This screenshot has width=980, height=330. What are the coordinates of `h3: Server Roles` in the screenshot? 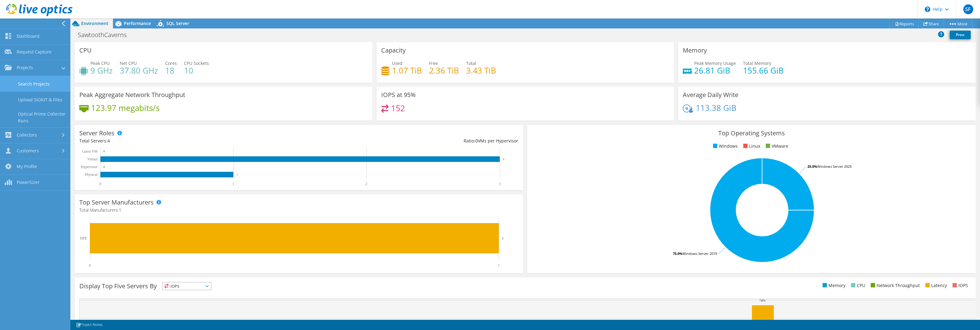 It's located at (97, 133).